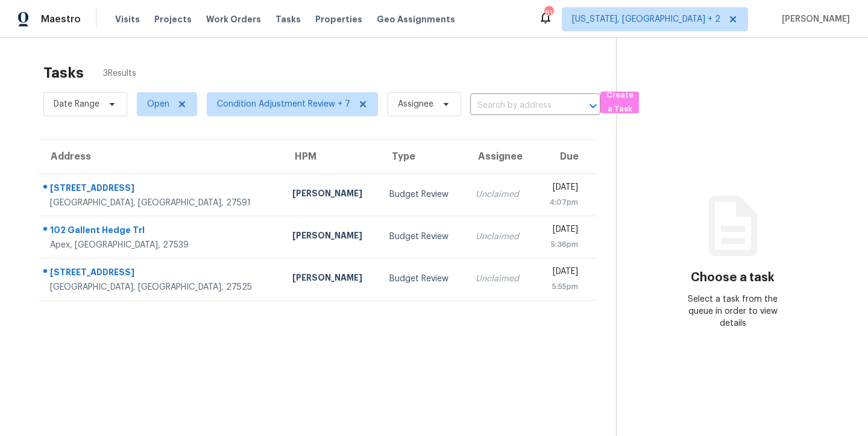 This screenshot has height=436, width=868. Describe the element at coordinates (77, 104) in the screenshot. I see `span: Date Range` at that location.